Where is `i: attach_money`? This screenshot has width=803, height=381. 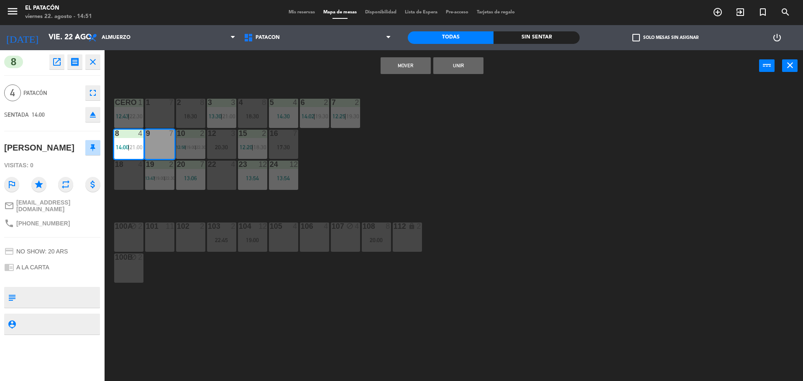 i: attach_money is located at coordinates (93, 185).